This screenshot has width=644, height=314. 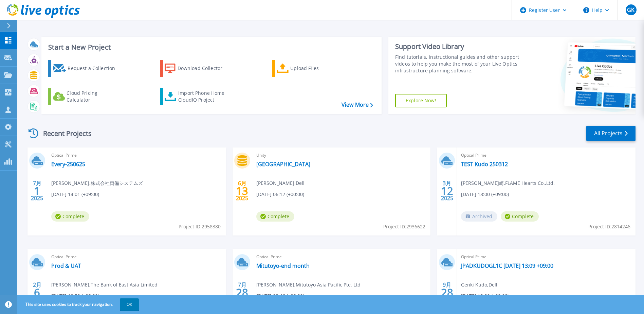 I want to click on span: GK, so click(x=631, y=10).